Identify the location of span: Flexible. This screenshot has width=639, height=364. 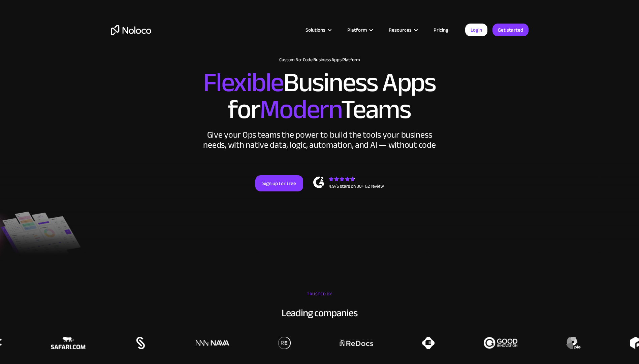
(243, 82).